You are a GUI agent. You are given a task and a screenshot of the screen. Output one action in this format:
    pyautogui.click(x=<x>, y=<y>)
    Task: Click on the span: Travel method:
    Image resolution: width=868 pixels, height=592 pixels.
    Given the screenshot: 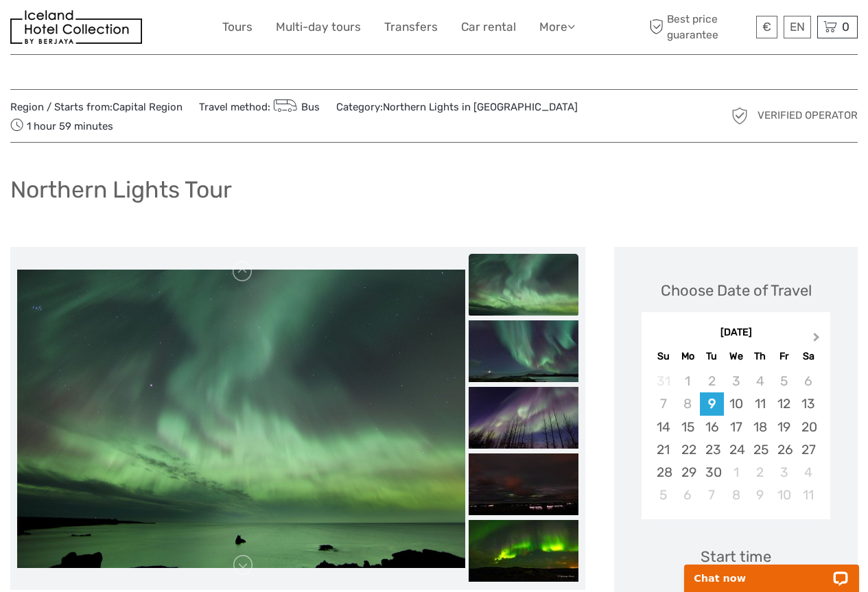 What is the action you would take?
    pyautogui.click(x=259, y=107)
    